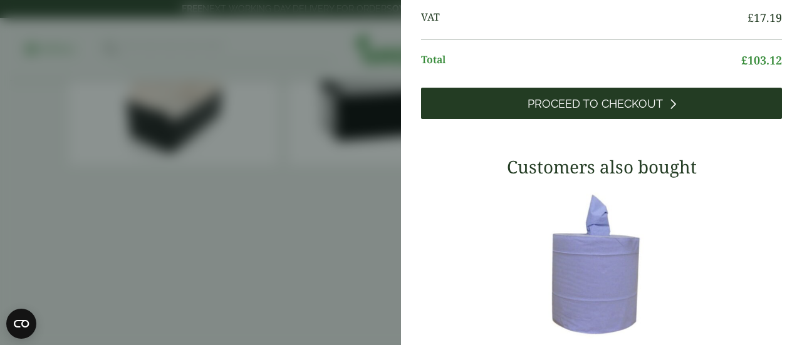 The height and width of the screenshot is (345, 802). I want to click on span: VAT, so click(584, 18).